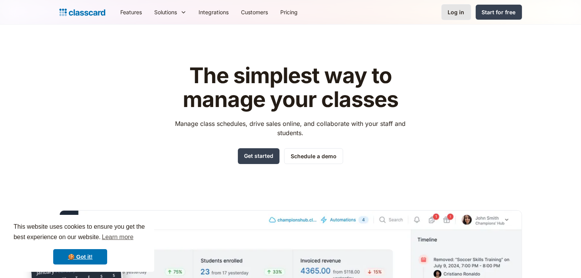  What do you see at coordinates (290, 88) in the screenshot?
I see `h1: The simplest way to manage your classes` at bounding box center [290, 88].